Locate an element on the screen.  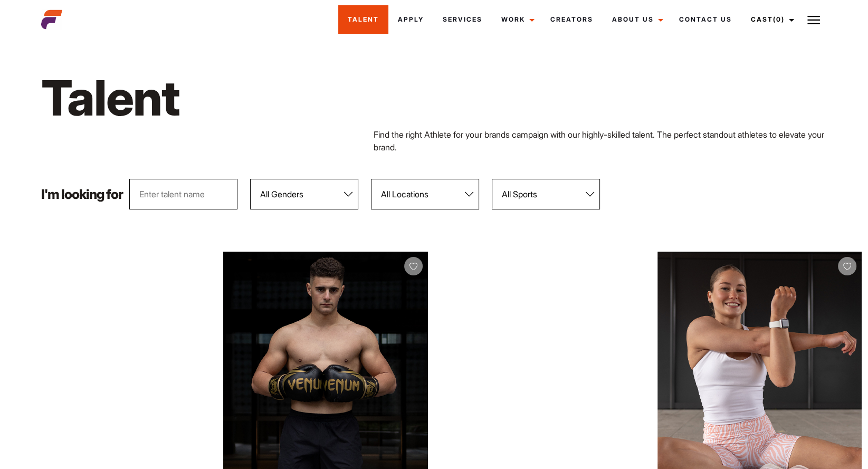
input: Enter talent name is located at coordinates (183, 194).